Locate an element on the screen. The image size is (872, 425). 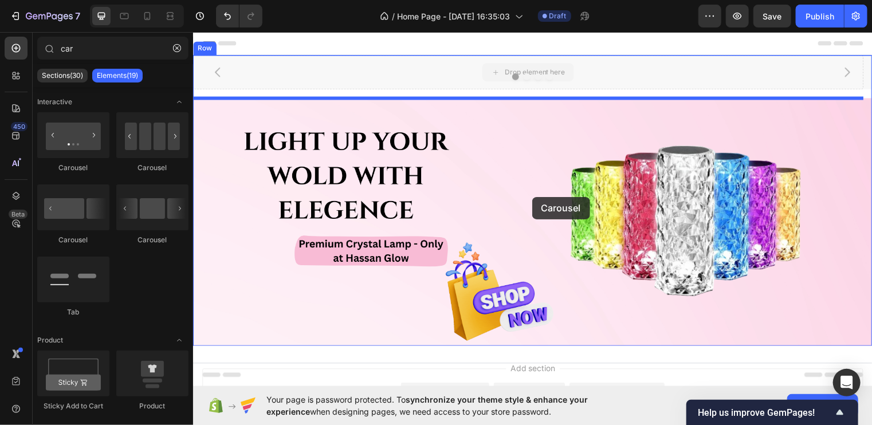
span: Help us improve GemPages! is located at coordinates (765, 413).